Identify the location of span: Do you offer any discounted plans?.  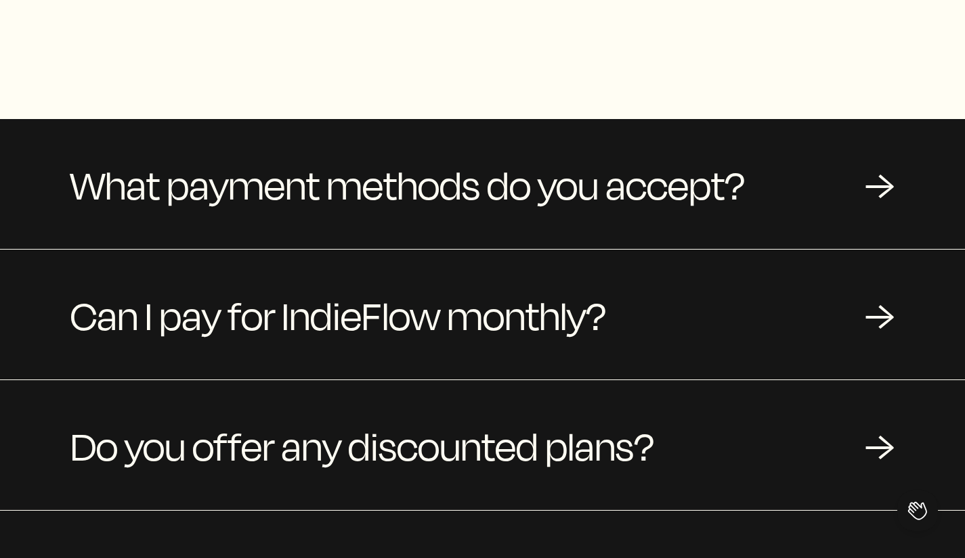
(362, 445).